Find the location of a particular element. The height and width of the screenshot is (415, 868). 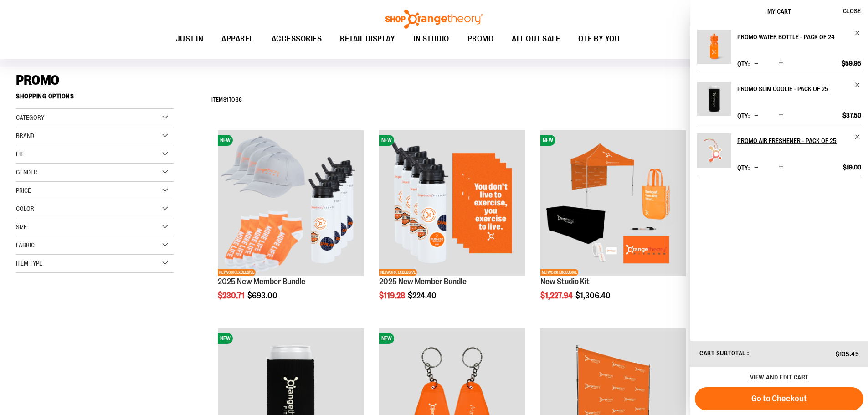

h2: Promo Slim Coolie - Pack of 25 is located at coordinates (792, 89).